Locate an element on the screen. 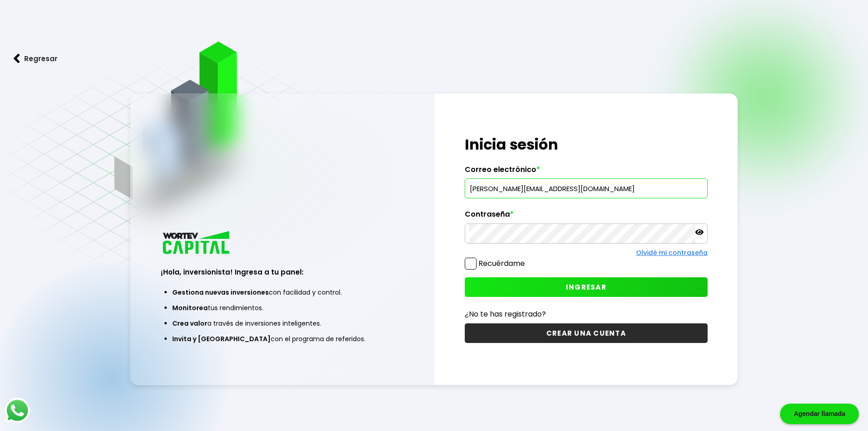 This screenshot has width=868, height=431. p: ¿No te has registrado? is located at coordinates (586, 314).